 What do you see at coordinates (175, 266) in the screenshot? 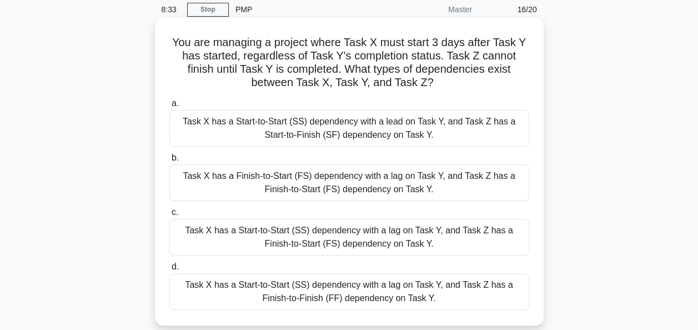
I see `span: d.` at bounding box center [175, 266].